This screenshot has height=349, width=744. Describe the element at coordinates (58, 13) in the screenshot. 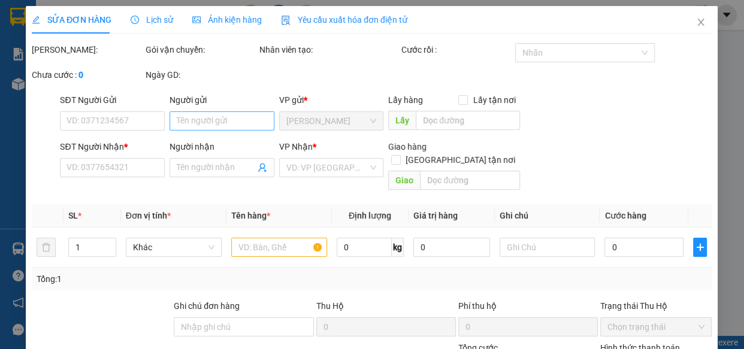

I see `div: 30.000` at that location.